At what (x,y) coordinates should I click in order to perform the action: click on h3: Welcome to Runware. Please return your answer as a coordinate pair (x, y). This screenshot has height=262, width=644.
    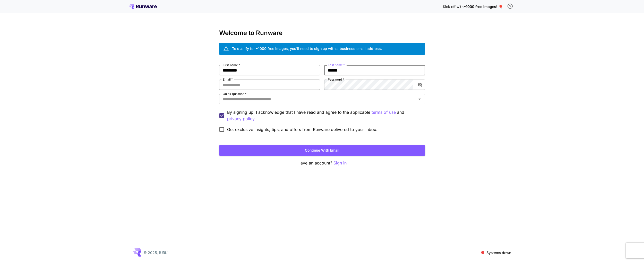
    Looking at the image, I should click on (322, 33).